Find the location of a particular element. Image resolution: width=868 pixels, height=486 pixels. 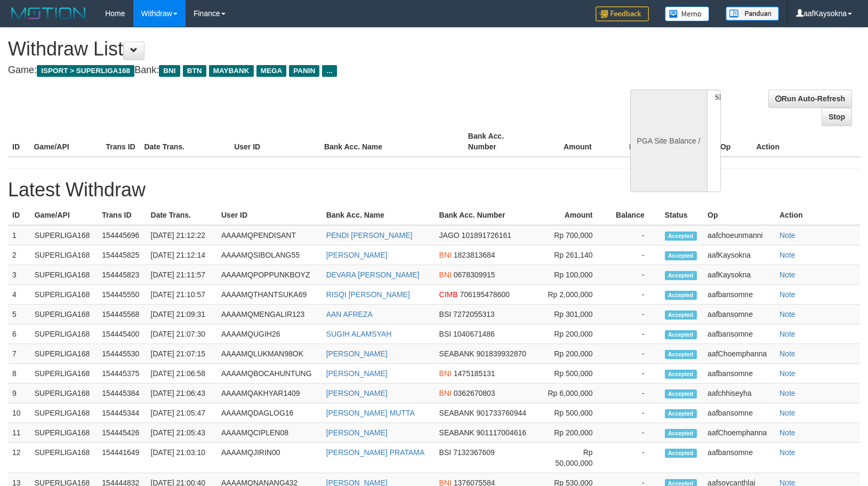

td: 12 is located at coordinates (19, 458).